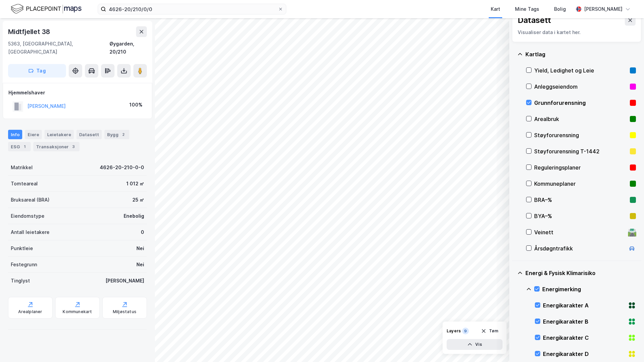 The image size is (644, 362). I want to click on div: Kommuneplaner, so click(581, 184).